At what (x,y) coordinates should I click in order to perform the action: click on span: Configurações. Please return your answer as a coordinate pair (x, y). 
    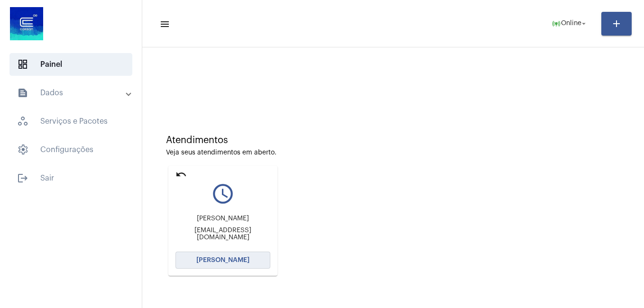
    Looking at the image, I should click on (71, 150).